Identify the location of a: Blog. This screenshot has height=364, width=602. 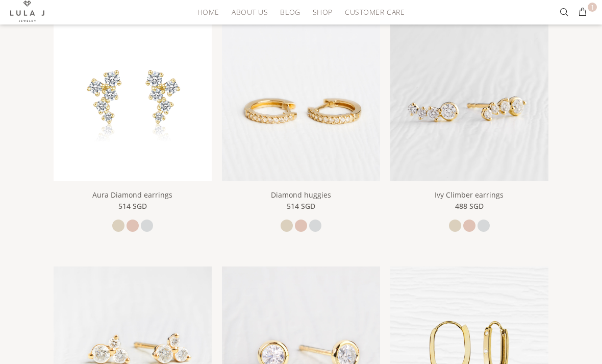
(290, 12).